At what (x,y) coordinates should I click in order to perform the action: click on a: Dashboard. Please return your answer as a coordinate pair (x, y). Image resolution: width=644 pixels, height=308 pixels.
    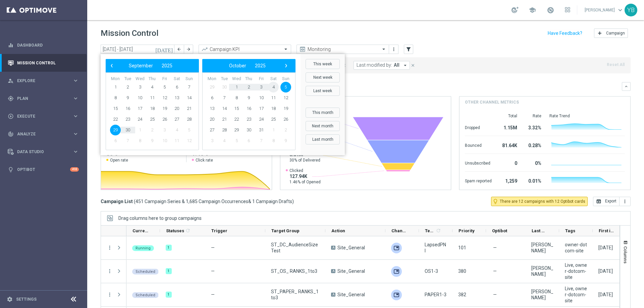
    Looking at the image, I should click on (48, 45).